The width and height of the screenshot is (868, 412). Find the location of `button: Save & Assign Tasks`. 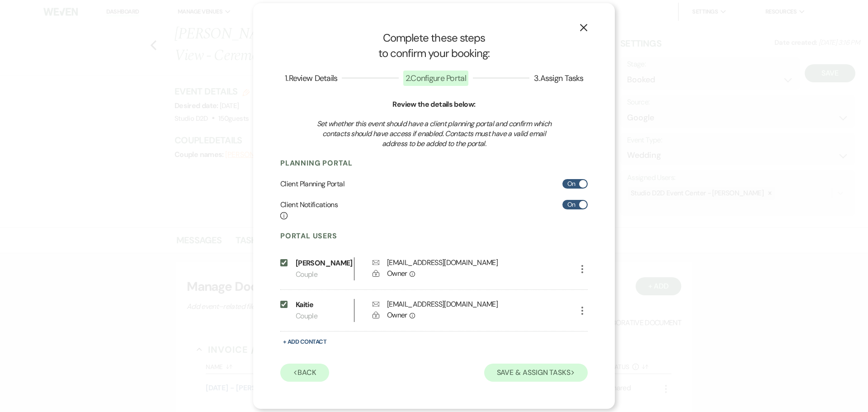

button: Save & Assign Tasks is located at coordinates (536, 373).